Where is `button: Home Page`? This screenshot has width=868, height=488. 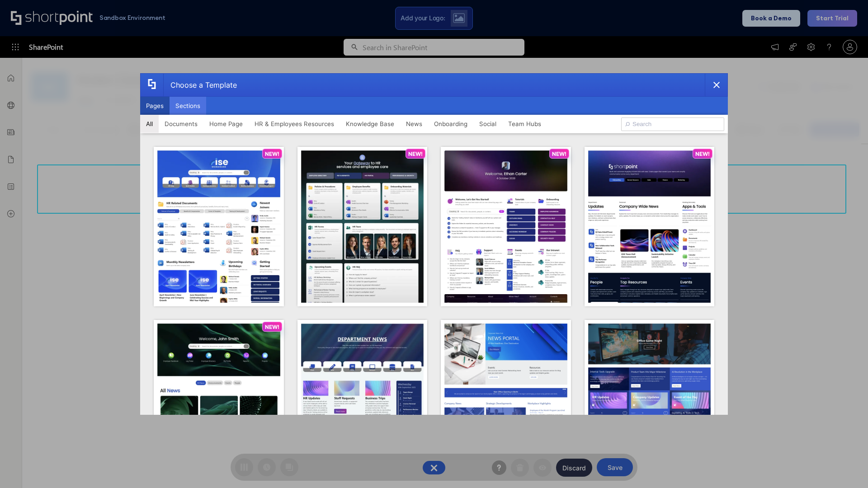
button: Home Page is located at coordinates (226, 124).